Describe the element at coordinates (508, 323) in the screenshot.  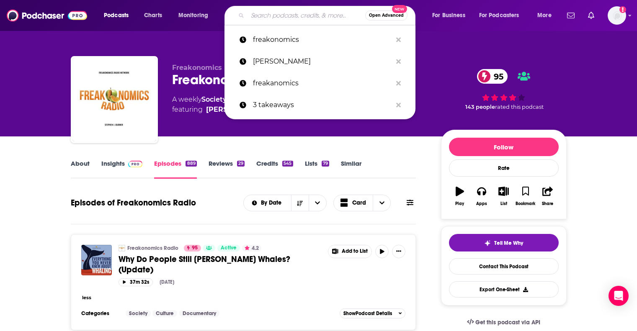
I see `span: Get this podcast via API` at that location.